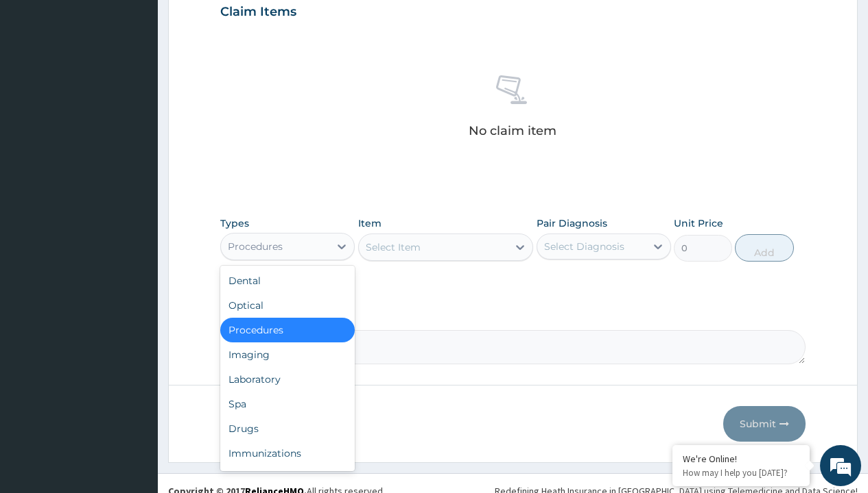 The image size is (868, 493). Describe the element at coordinates (133, 363) in the screenshot. I see `textarea: Type your message and hit 'Enter'` at that location.